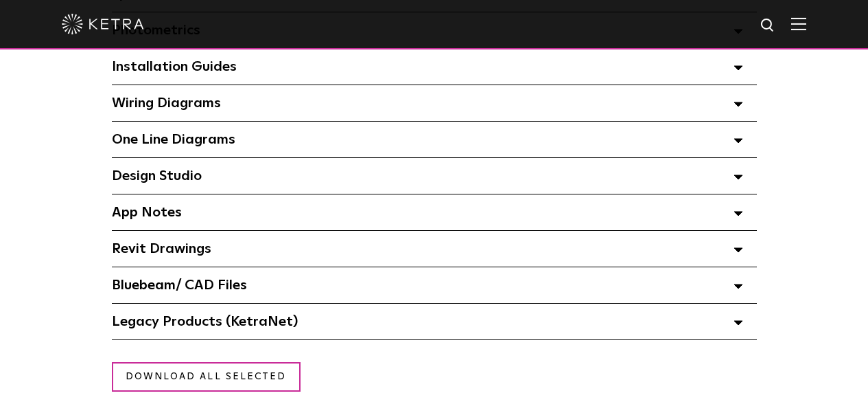 This screenshot has height=402, width=868. I want to click on span: Installation Guides, so click(175, 67).